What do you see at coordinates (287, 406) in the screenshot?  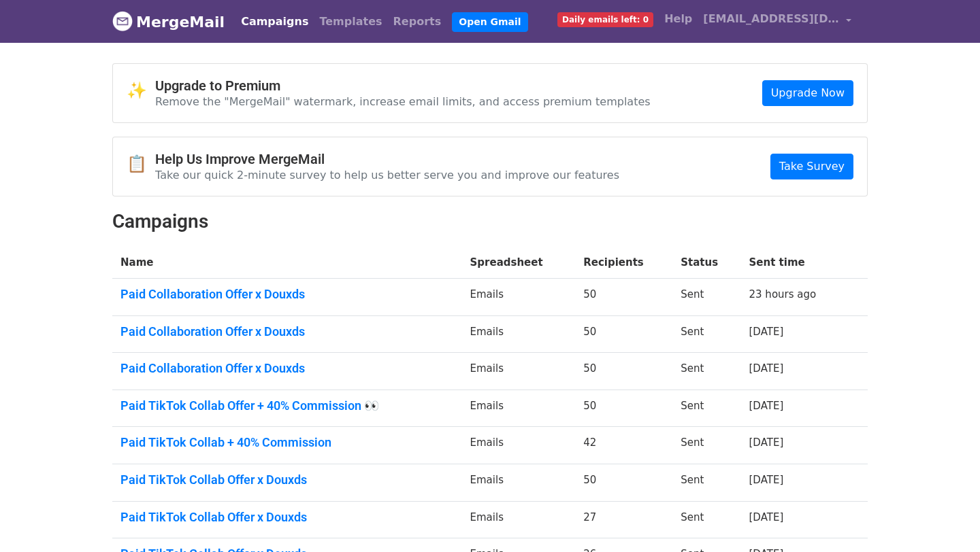 I see `a: Paid TikTok Collab Offer + 40% Commission 👀` at bounding box center [287, 406].